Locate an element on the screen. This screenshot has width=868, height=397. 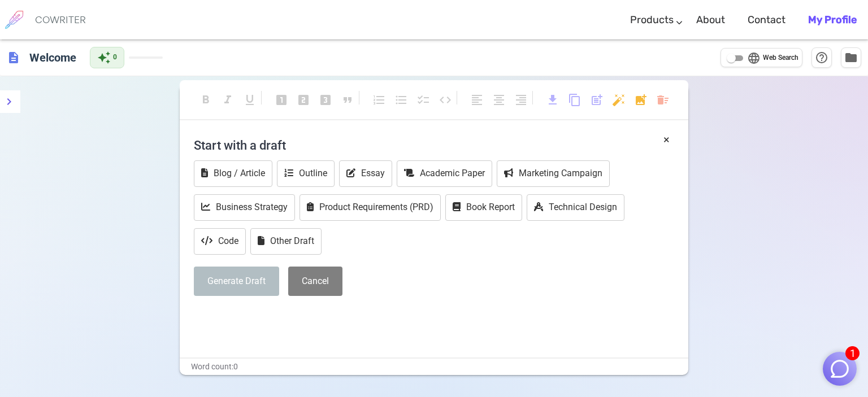
button: Business Strategy is located at coordinates (244, 207).